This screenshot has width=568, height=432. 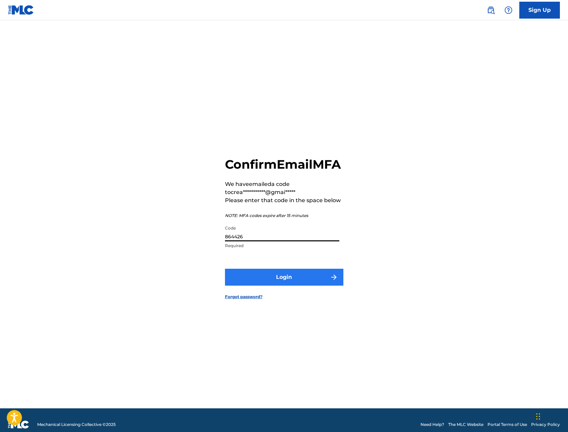 What do you see at coordinates (282, 246) in the screenshot?
I see `p: Required` at bounding box center [282, 246].